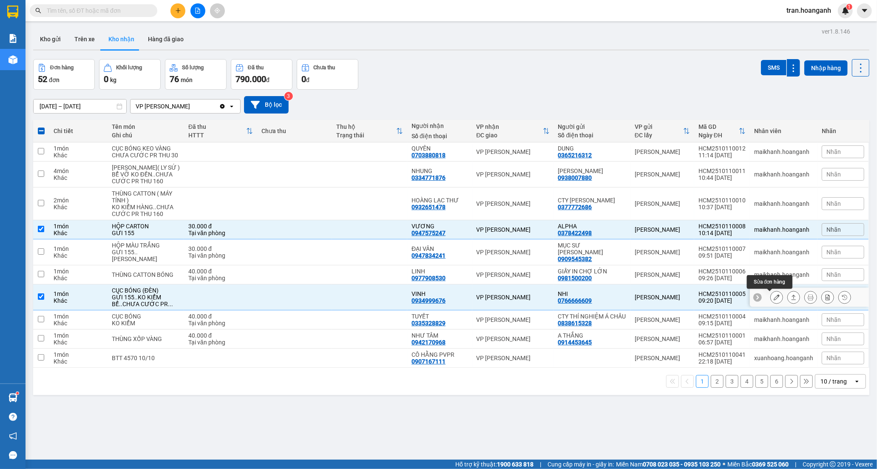 This screenshot has width=877, height=469. Describe the element at coordinates (833, 381) in the screenshot. I see `div: 10 / trang` at that location.